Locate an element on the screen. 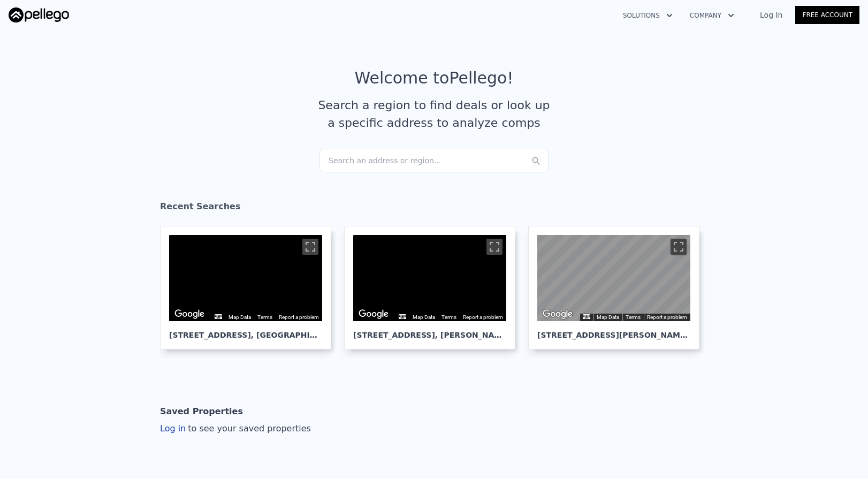 Image resolution: width=868 pixels, height=479 pixels. div: Search a region to find deals or look up a specific address to analyze comps is located at coordinates (434, 114).